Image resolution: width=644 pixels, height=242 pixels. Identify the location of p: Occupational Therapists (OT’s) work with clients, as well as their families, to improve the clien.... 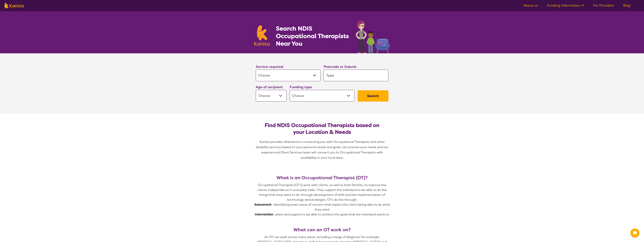
(322, 192).